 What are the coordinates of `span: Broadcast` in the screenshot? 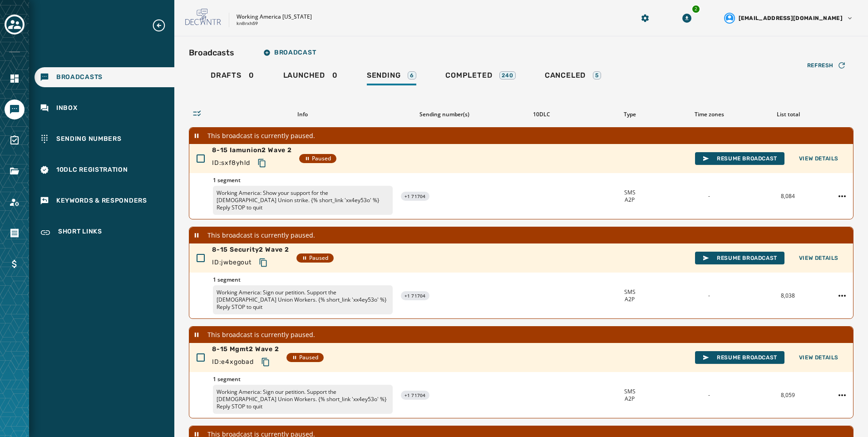 It's located at (290, 52).